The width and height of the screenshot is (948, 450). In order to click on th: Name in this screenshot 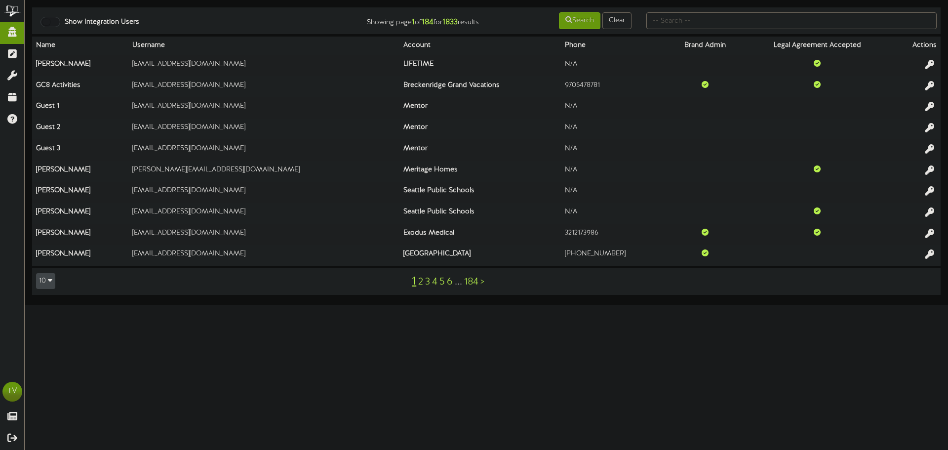, I will do `click(80, 45)`.